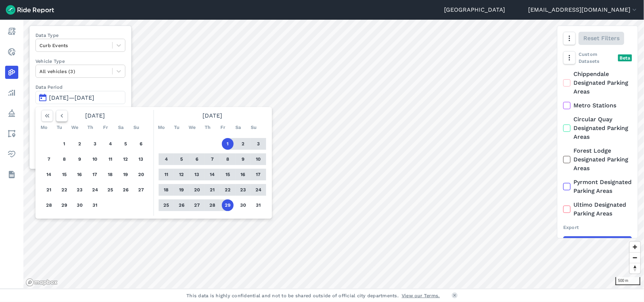 Image resolution: width=644 pixels, height=302 pixels. What do you see at coordinates (597, 159) in the screenshot?
I see `label: Forest Lodge Designated Parking Areas` at bounding box center [597, 159].